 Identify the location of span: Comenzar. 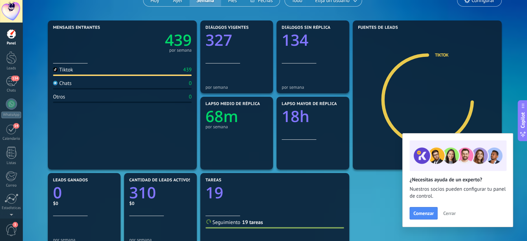
(424, 213).